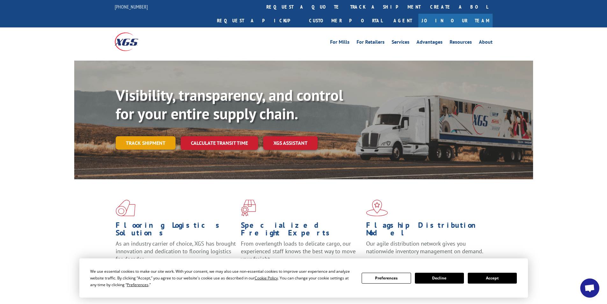 Image resolution: width=607 pixels, height=304 pixels. Describe the element at coordinates (425, 247) in the screenshot. I see `span: Our agile distribution network gives you nationwide inventory management on demand.` at that location.